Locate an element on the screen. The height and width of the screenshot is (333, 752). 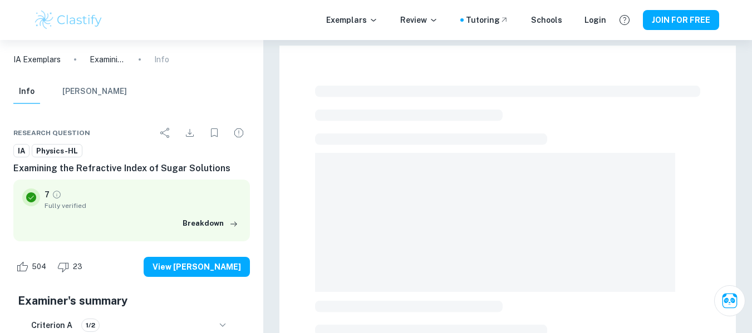
p: Examining the Refractive Index of Sugar Solutions is located at coordinates (107, 60).